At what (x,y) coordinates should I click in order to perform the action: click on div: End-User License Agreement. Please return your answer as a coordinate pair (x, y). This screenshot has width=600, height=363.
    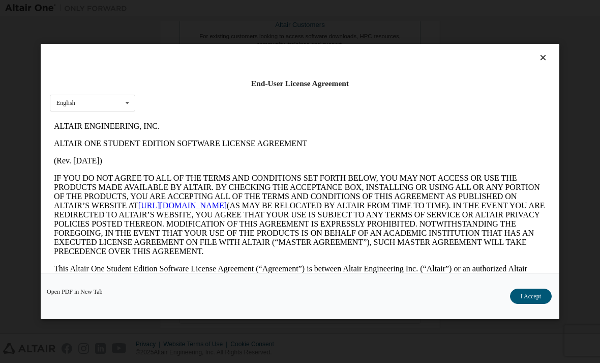
    Looking at the image, I should click on (300, 83).